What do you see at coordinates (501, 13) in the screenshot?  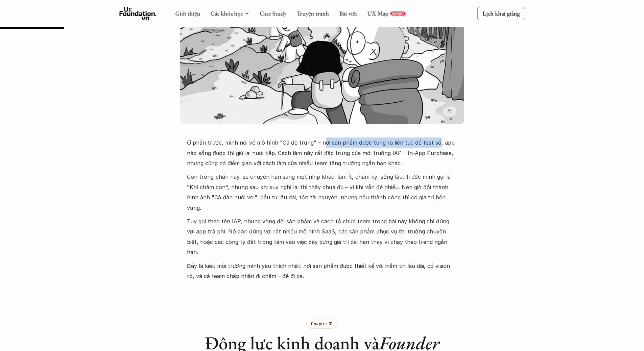 I see `p: Lịch khai giảng` at bounding box center [501, 13].